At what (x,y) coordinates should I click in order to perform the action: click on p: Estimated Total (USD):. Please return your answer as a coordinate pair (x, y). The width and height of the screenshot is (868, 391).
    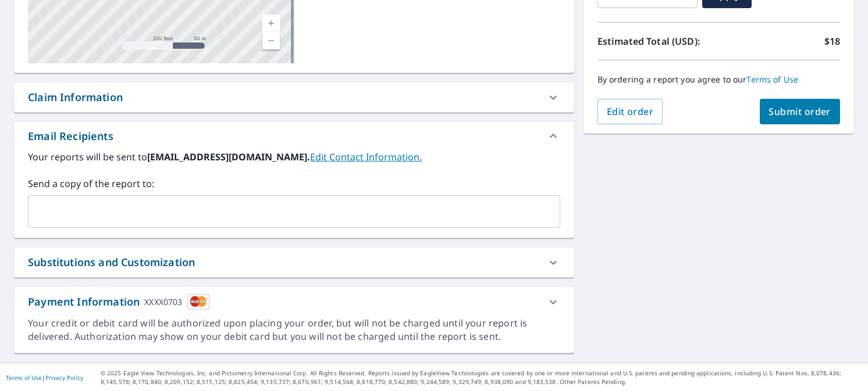
    Looking at the image, I should click on (658, 41).